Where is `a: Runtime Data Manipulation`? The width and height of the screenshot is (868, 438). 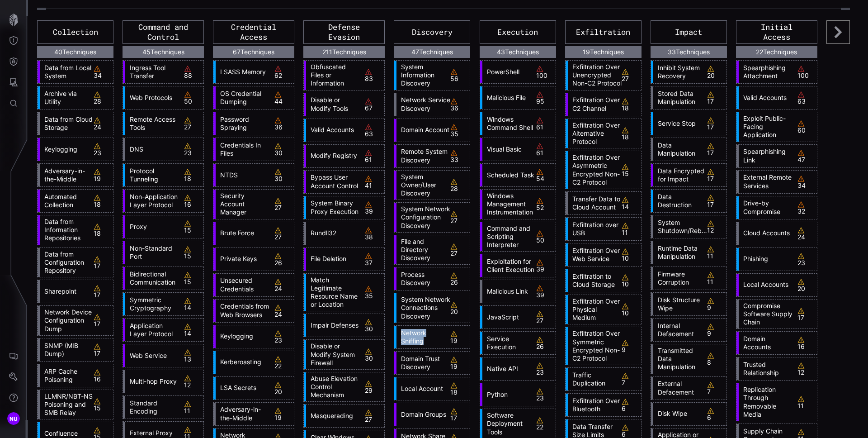 a: Runtime Data Manipulation is located at coordinates (680, 252).